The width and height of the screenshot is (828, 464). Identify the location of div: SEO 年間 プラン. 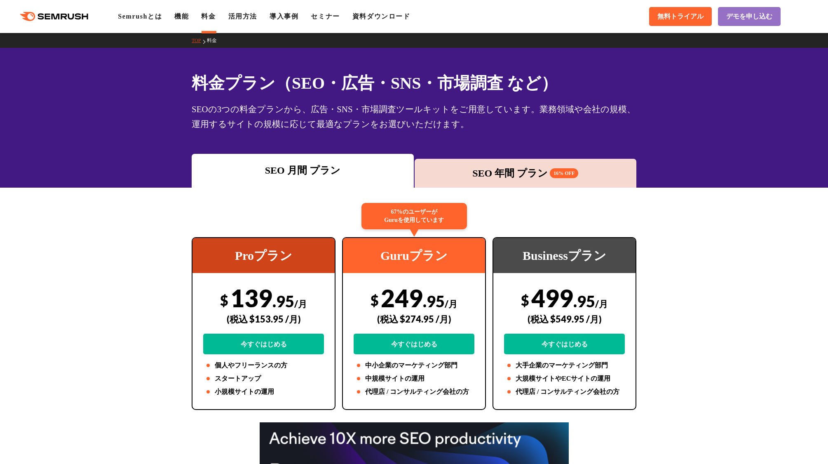
(525, 173).